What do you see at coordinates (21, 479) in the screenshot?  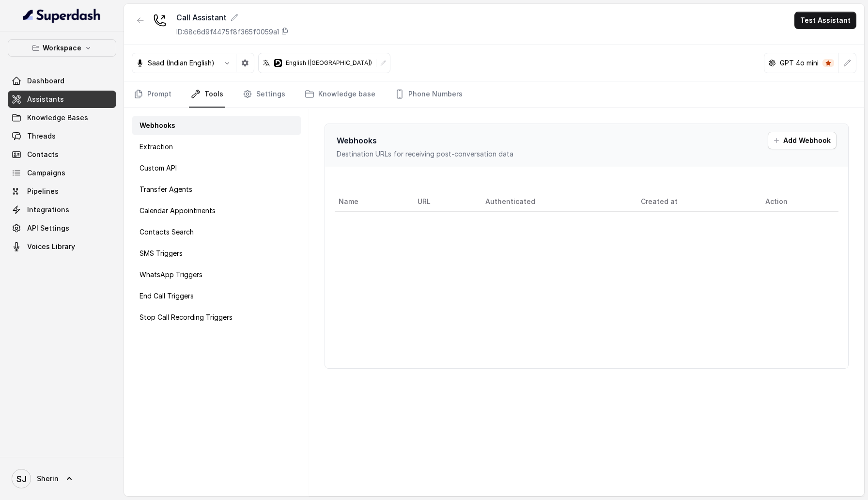 I see `text: SJ` at bounding box center [21, 479].